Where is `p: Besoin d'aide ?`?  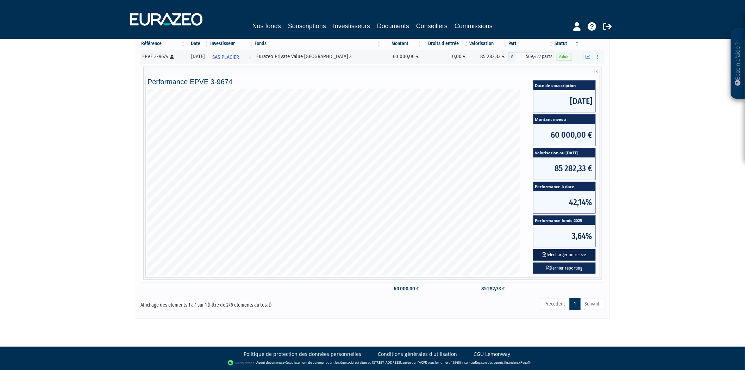 p: Besoin d'aide ? is located at coordinates (738, 64).